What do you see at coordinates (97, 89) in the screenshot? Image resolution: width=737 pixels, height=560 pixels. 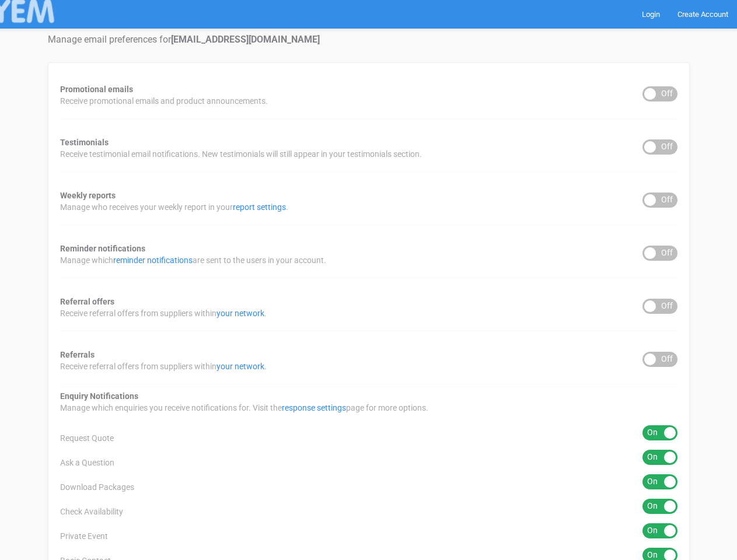 I see `strong: Promotional emails` at bounding box center [97, 89].